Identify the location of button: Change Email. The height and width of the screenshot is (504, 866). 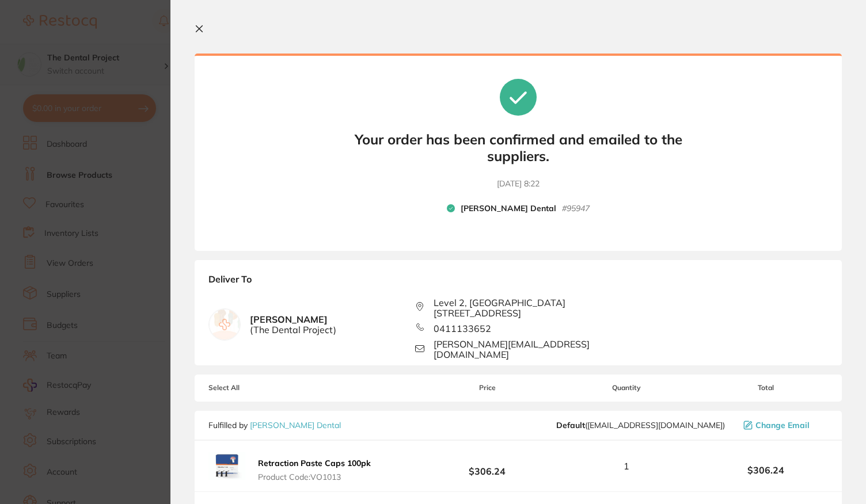
(784, 425).